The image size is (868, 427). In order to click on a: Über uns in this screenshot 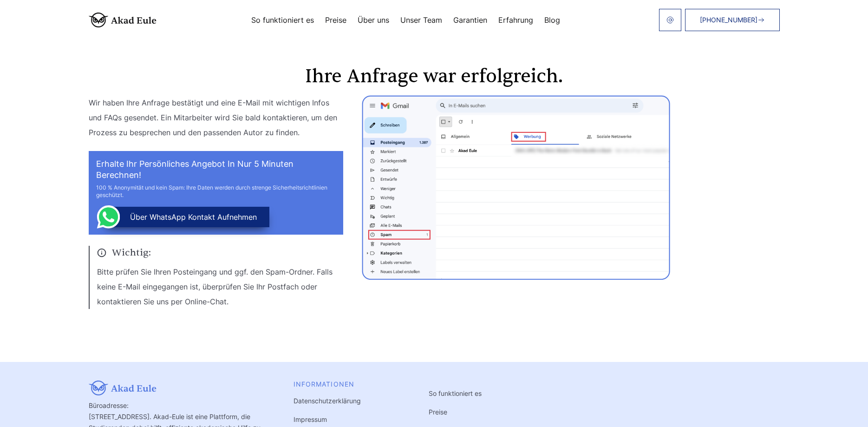, I will do `click(374, 20)`.